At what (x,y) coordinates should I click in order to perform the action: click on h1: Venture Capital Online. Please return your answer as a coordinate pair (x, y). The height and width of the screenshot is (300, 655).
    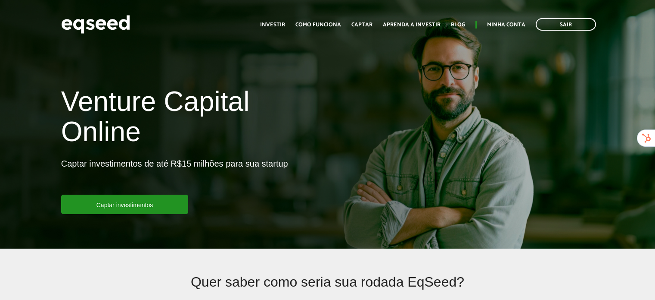
    Looking at the image, I should click on (191, 119).